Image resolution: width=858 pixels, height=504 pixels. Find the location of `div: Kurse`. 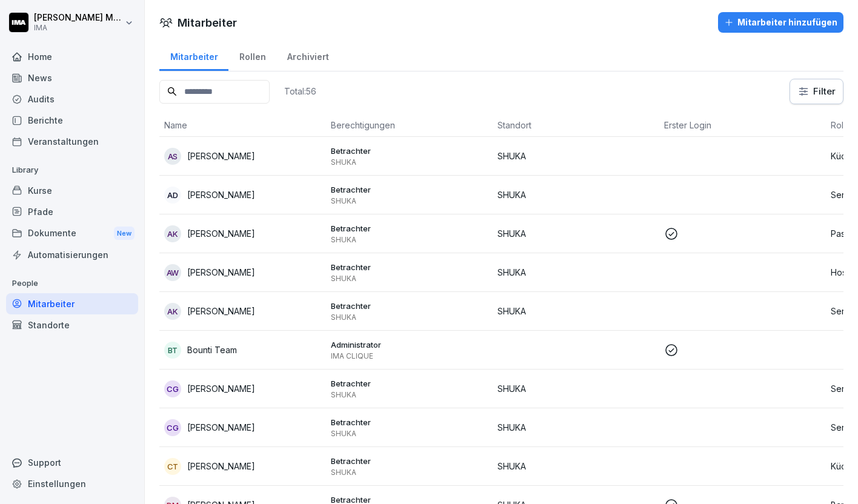

div: Kurse is located at coordinates (72, 190).